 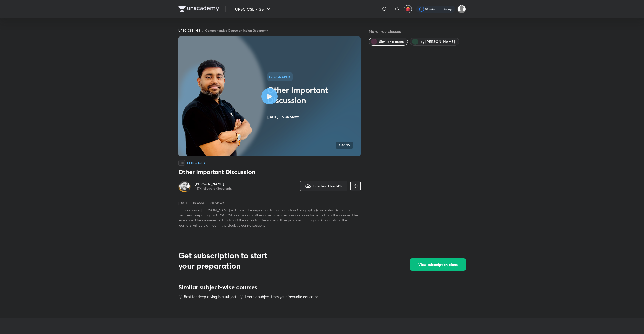 I want to click on img: badge, so click(x=188, y=190).